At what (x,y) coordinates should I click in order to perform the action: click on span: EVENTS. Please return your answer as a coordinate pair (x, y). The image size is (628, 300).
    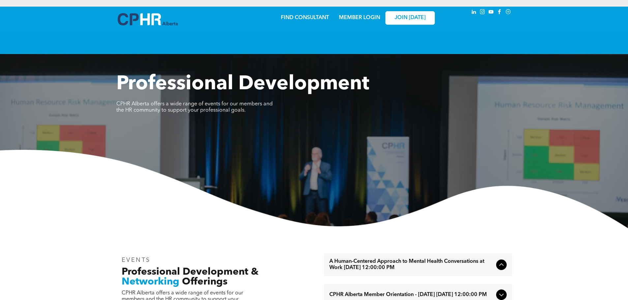
    Looking at the image, I should click on (136, 260).